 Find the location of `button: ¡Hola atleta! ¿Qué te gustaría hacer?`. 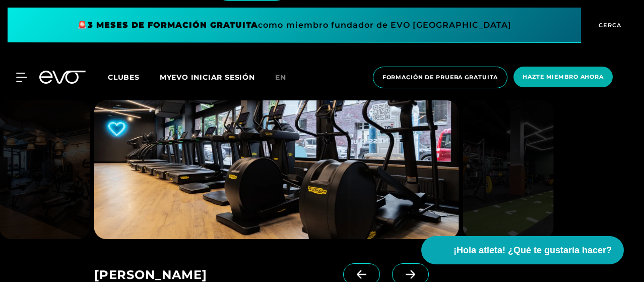

button: ¡Hola atleta! ¿Qué te gustaría hacer? is located at coordinates (522, 250).